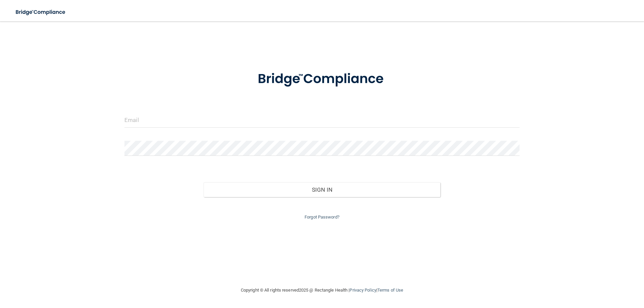  I want to click on a: Terms of Use, so click(390, 290).